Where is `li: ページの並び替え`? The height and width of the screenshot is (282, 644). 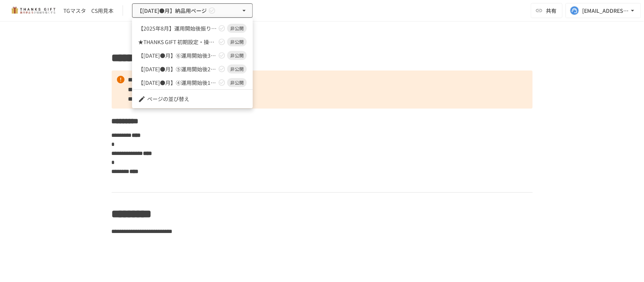 li: ページの並び替え is located at coordinates (192, 99).